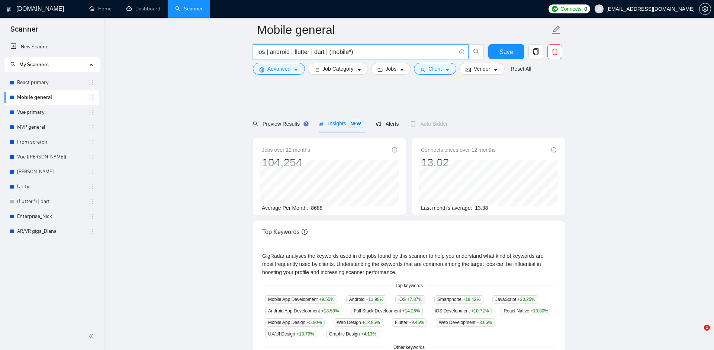 The height and width of the screenshot is (350, 714). I want to click on div: Top Keywords, so click(409, 232).